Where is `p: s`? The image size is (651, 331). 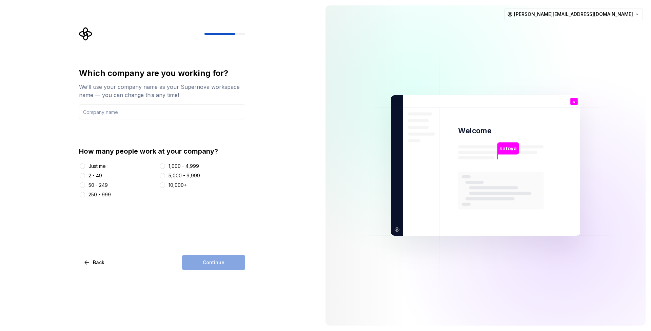
p: s is located at coordinates (574, 101).